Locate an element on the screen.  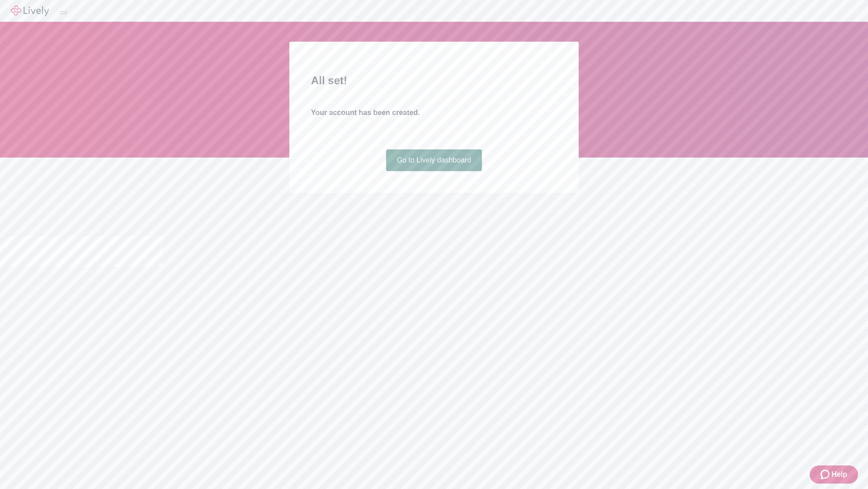
button: Log out is located at coordinates (64, 13).